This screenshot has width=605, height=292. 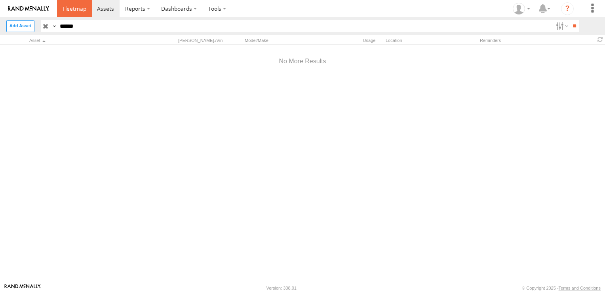 I want to click on div: Location, so click(x=431, y=40).